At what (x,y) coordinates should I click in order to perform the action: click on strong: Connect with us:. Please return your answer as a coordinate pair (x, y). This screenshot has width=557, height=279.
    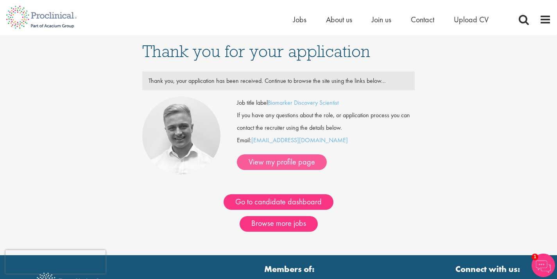
    Looking at the image, I should click on (489, 269).